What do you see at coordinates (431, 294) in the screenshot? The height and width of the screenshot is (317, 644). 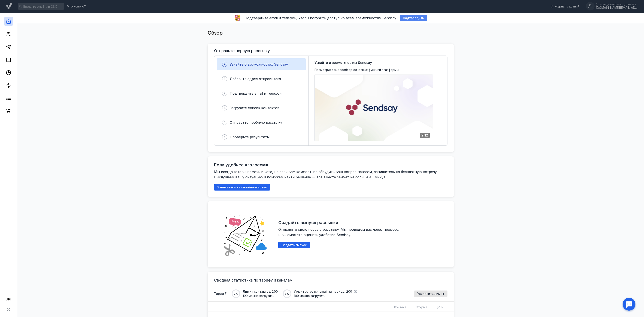 I see `span: Увеличить лимит` at bounding box center [431, 294].